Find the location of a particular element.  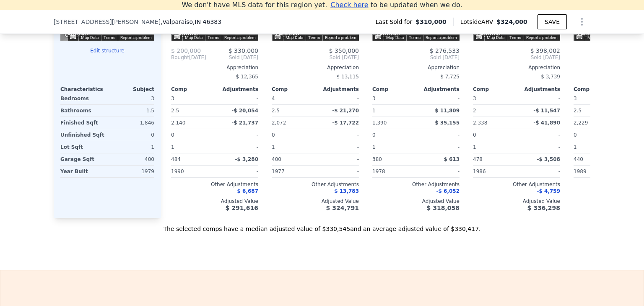

span: $ 6,687 is located at coordinates (248, 191).